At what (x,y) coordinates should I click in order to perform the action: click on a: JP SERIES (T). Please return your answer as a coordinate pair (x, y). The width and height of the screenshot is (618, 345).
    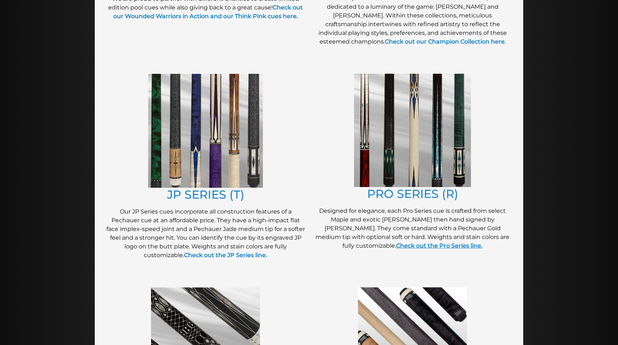
    Looking at the image, I should click on (206, 194).